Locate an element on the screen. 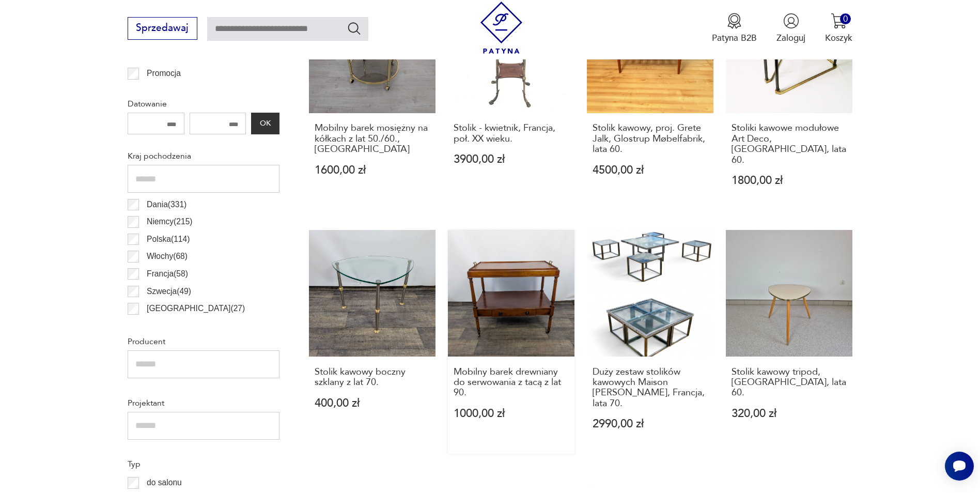 This screenshot has height=493, width=980. button: Patyna B2B is located at coordinates (734, 28).